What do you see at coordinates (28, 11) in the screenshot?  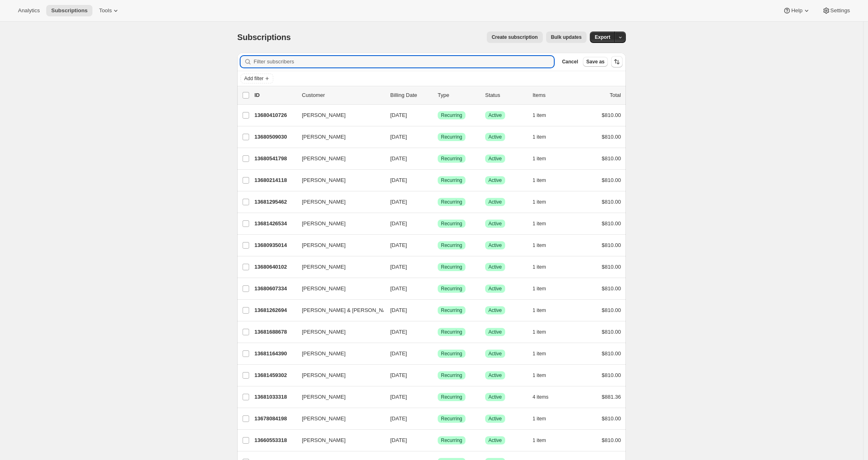 I see `button: Analytics` at bounding box center [28, 11].